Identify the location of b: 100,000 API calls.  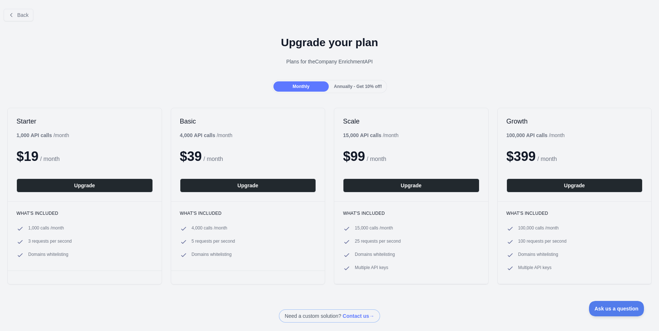
(527, 135).